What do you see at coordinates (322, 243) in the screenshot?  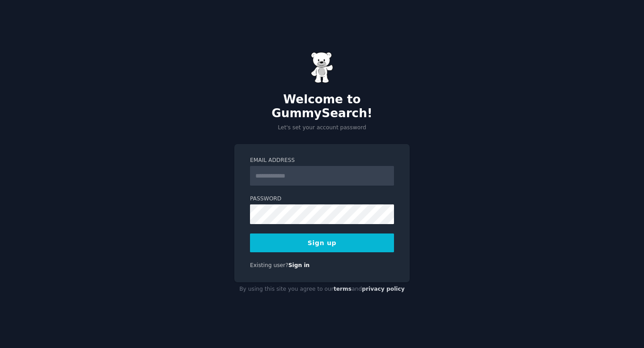 I see `button: Sign up` at bounding box center [322, 243].